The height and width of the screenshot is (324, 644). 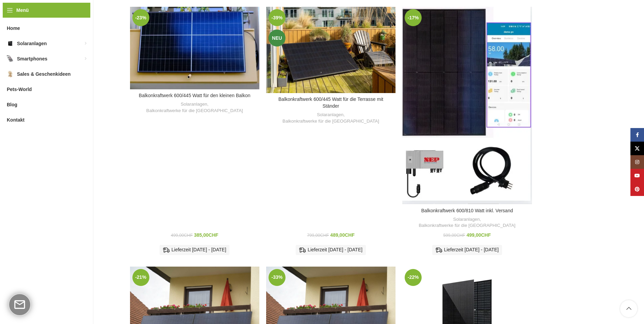 What do you see at coordinates (637, 148) in the screenshot?
I see `a: X Social Link` at bounding box center [637, 148].